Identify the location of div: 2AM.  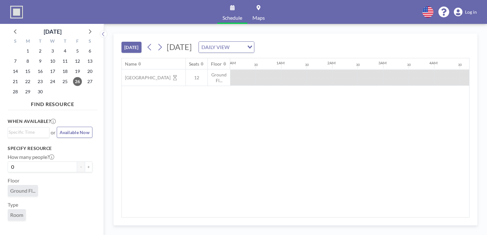
(331, 63).